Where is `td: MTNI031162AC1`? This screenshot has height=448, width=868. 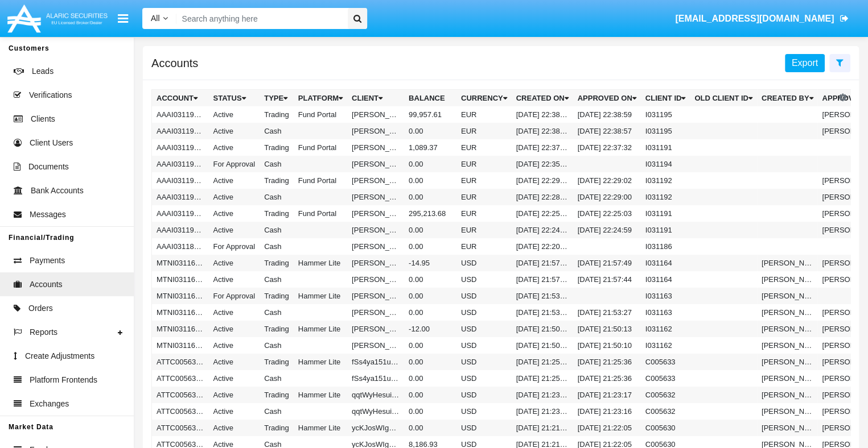 td: MTNI031162AC1 is located at coordinates (181, 345).